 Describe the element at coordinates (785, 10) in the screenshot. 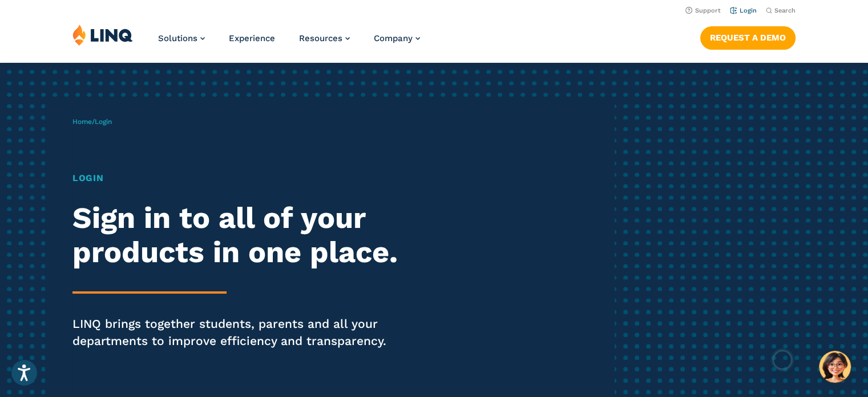

I see `span: Search` at that location.